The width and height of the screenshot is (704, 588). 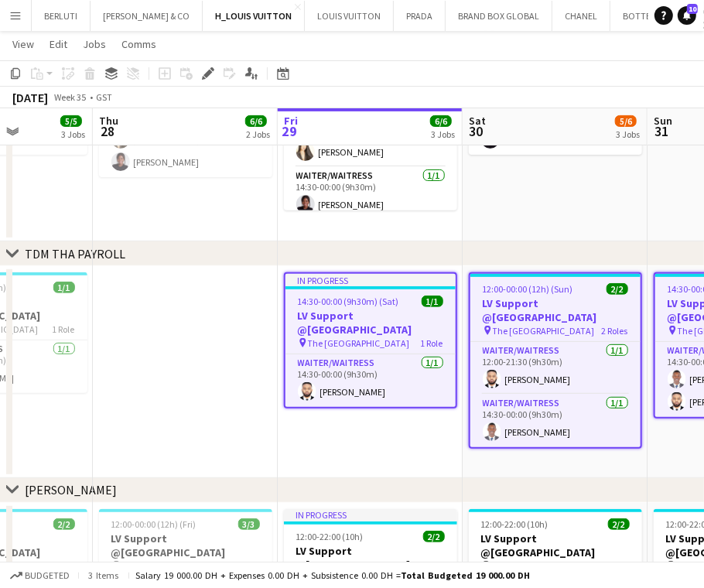 I want to click on span: 30, so click(x=476, y=131).